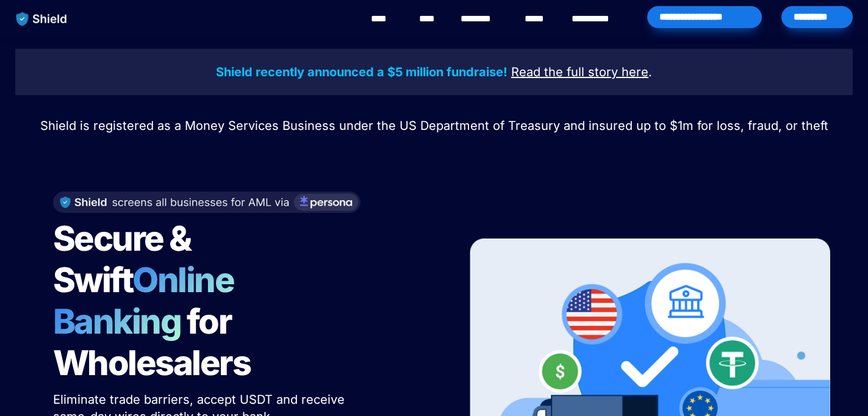 This screenshot has width=868, height=416. Describe the element at coordinates (635, 72) in the screenshot. I see `u: here` at that location.